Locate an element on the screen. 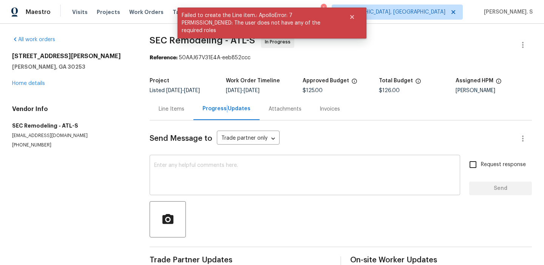 The height and width of the screenshot is (265, 544). span: On-site Worker Updates is located at coordinates (441, 260).